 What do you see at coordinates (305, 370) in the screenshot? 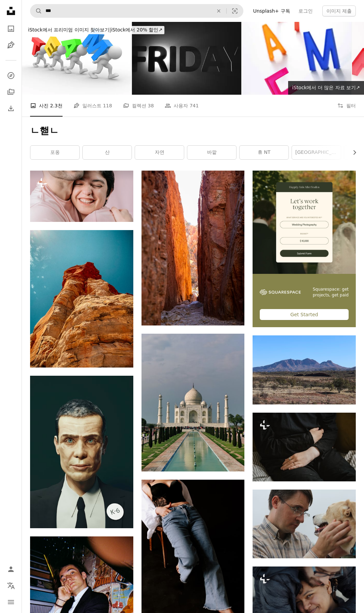
I see `img: 전경에 나무가있는 멀리 산맥` at bounding box center [305, 370].